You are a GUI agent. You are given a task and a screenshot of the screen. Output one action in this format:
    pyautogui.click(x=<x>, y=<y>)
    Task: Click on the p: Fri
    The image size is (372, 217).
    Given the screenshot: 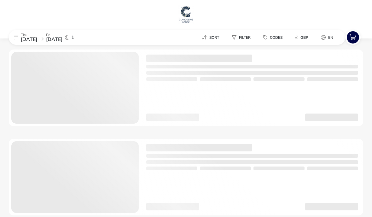 What is the action you would take?
    pyautogui.click(x=54, y=35)
    